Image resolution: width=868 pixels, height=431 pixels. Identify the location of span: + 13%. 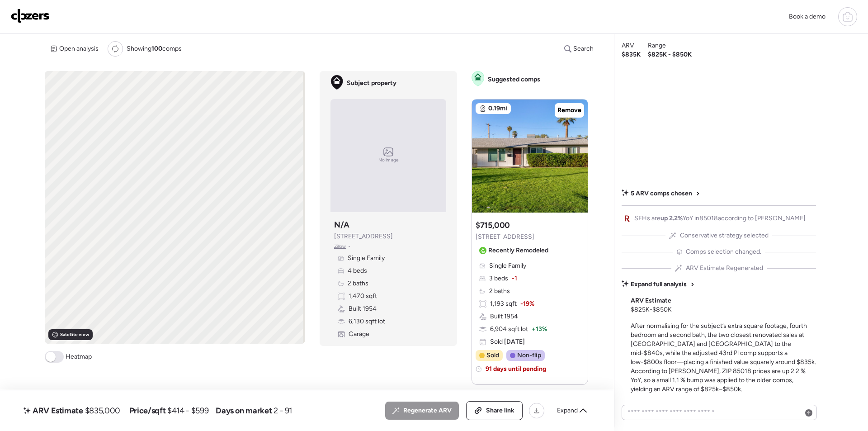
(540, 329).